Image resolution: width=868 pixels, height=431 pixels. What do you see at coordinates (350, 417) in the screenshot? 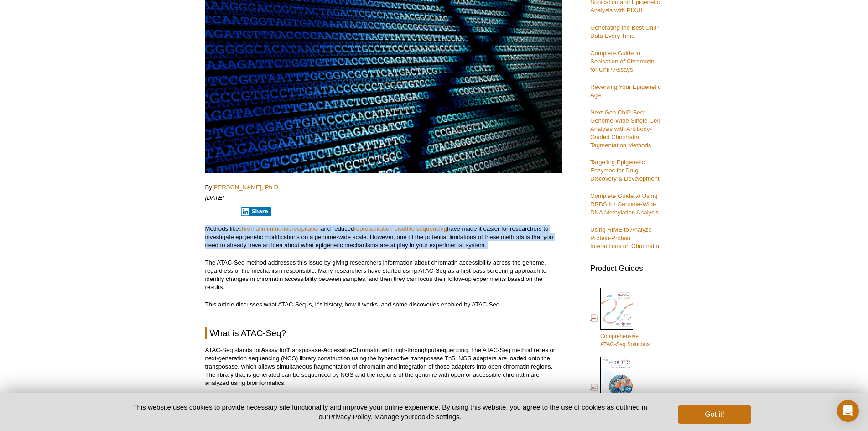
I see `a: Privacy Policy` at bounding box center [350, 417].